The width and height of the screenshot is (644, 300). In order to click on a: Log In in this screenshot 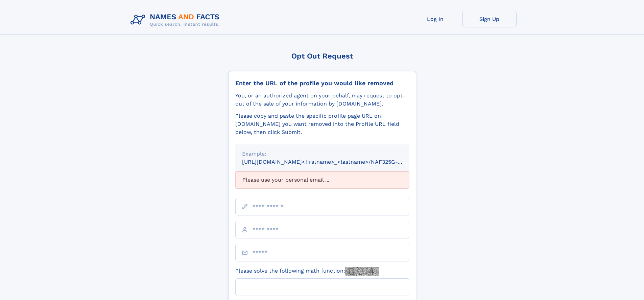, I will do `click(436, 19)`.